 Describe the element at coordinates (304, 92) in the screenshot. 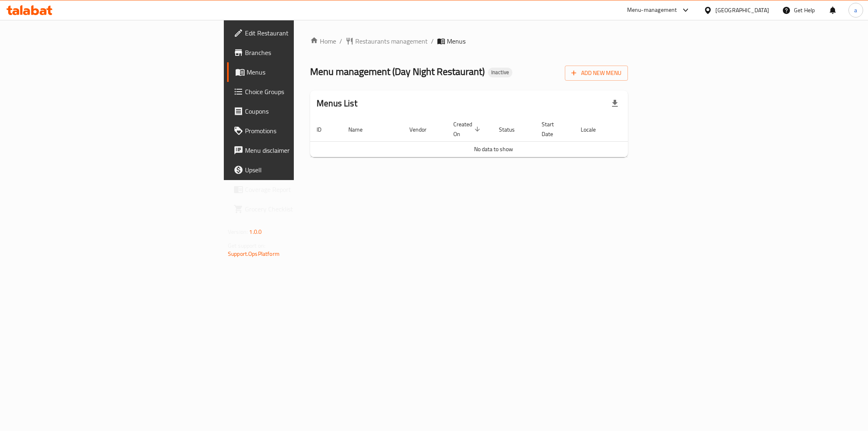

I see `span: Choice Groups` at that location.